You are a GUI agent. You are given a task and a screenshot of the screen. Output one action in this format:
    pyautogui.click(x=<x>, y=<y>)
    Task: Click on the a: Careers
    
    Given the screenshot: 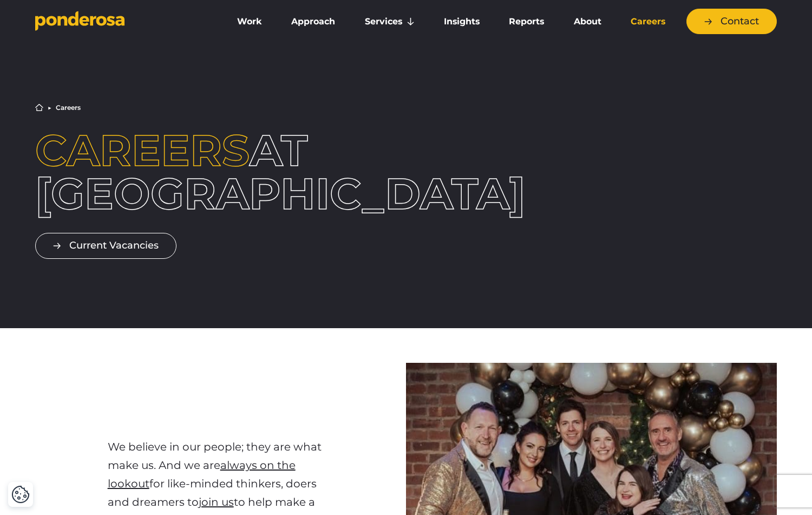 What is the action you would take?
    pyautogui.click(x=648, y=21)
    